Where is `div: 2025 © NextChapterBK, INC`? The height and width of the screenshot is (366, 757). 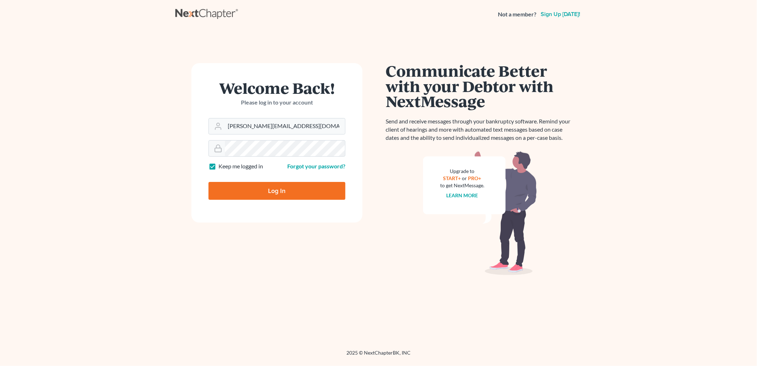
div: 2025 © NextChapterBK, INC is located at coordinates (378, 355).